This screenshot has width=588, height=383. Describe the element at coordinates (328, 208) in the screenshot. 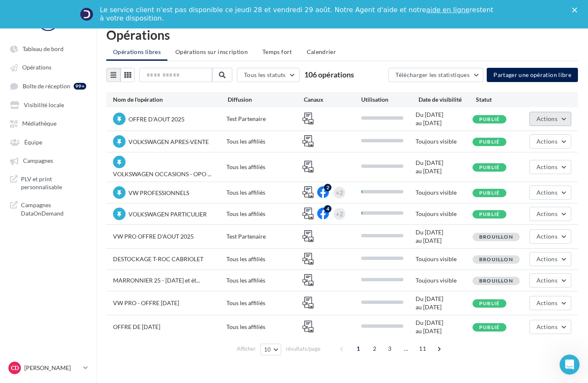

I see `div: 4` at that location.